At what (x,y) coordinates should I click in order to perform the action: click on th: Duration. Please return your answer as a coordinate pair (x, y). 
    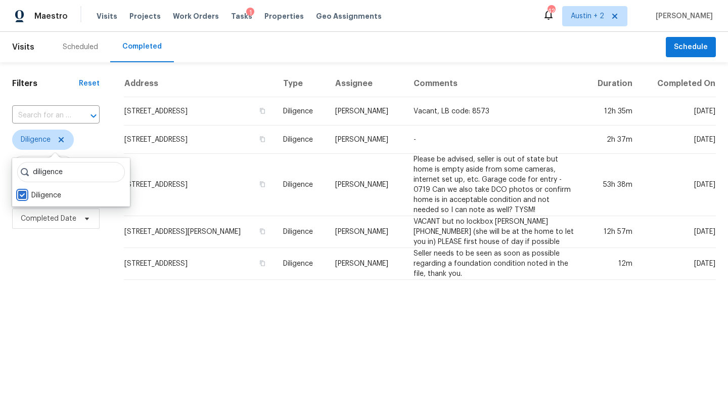
    Looking at the image, I should click on (612, 83).